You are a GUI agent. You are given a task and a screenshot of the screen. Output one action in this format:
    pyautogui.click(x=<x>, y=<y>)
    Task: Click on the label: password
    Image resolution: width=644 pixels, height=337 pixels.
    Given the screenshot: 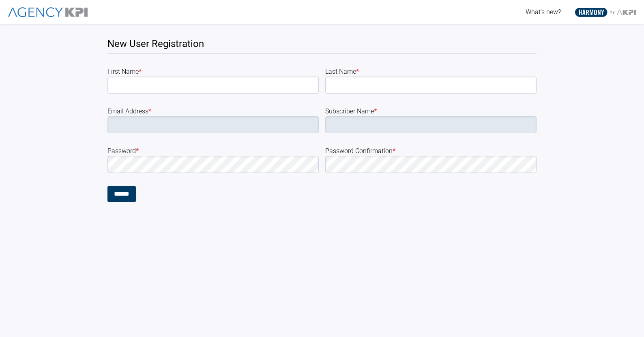 What is the action you would take?
    pyautogui.click(x=213, y=151)
    